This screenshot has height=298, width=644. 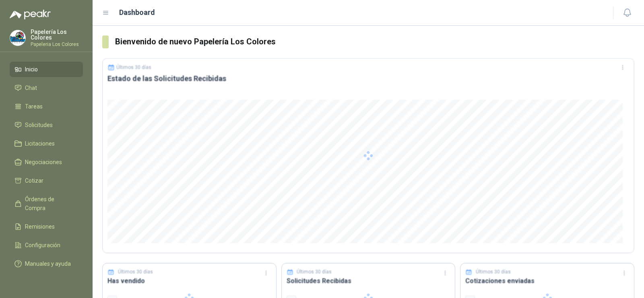 What do you see at coordinates (46, 203) in the screenshot?
I see `a: Órdenes de Compra` at bounding box center [46, 203].